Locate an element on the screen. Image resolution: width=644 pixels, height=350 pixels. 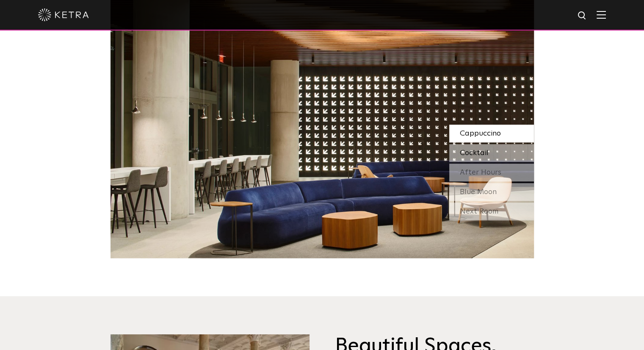
div: Next Room is located at coordinates (492, 211).